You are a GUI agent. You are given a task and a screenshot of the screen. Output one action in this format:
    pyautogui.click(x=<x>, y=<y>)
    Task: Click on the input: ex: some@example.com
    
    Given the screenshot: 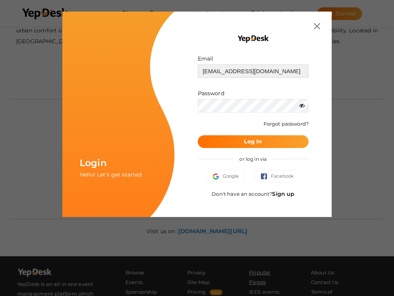 What is the action you would take?
    pyautogui.click(x=253, y=71)
    